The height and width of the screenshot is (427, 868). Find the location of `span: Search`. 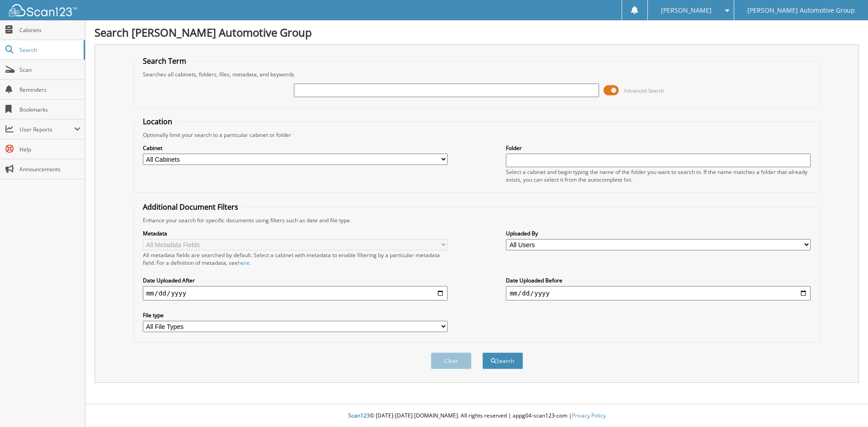

span: Search is located at coordinates (49, 50).